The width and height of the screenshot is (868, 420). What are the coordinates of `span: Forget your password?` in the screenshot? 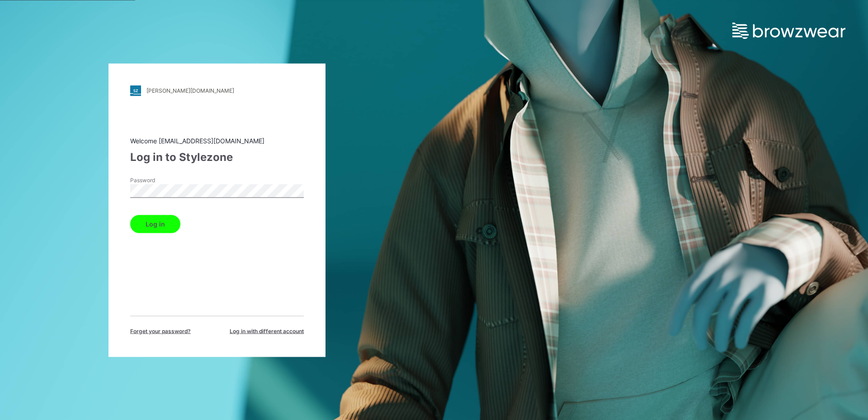 It's located at (161, 331).